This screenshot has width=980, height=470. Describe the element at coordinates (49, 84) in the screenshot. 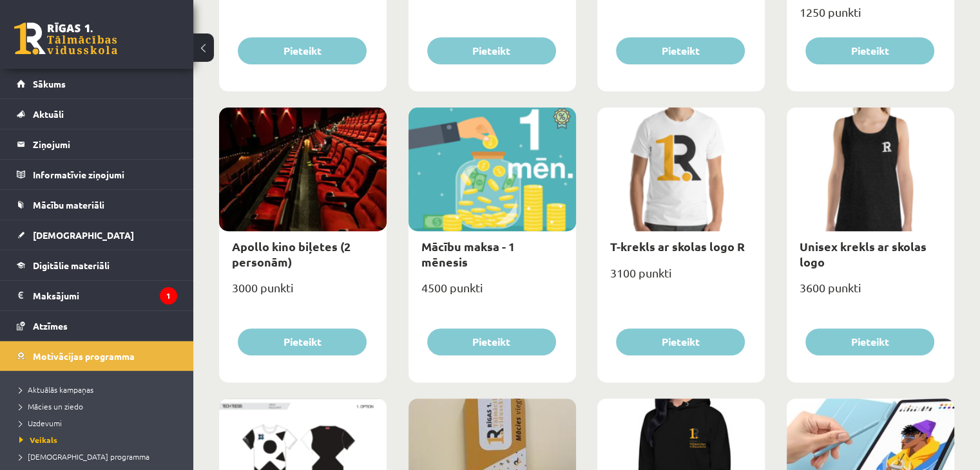

I see `span: Sākums` at that location.